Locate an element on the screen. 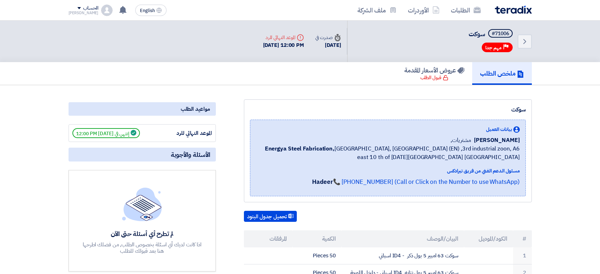 The width and height of the screenshot is (600, 274). td: 50 Pieces is located at coordinates (317, 256).